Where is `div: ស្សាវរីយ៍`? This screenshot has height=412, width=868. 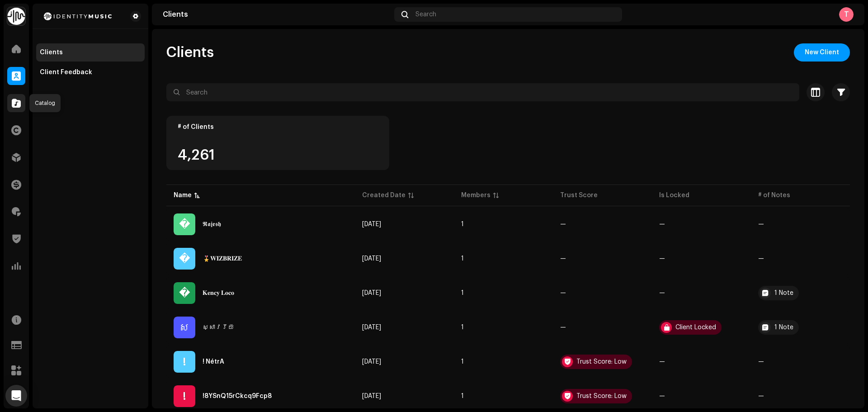 div: ស្សាវរីយ៍ is located at coordinates (219, 328).